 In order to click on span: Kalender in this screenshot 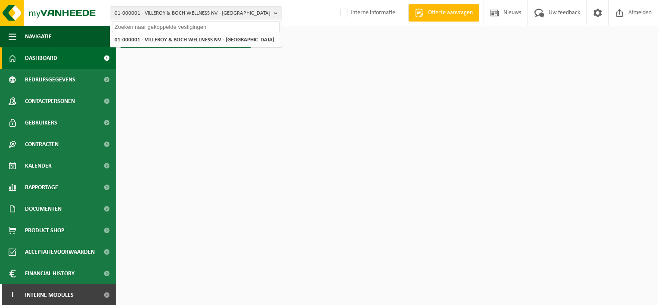, I will do `click(38, 166)`.